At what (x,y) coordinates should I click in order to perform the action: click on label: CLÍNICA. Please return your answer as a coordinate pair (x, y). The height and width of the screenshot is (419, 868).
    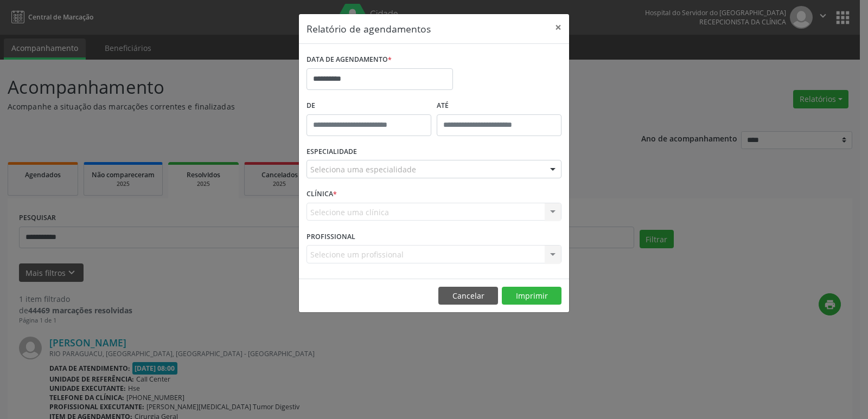
    Looking at the image, I should click on (322, 194).